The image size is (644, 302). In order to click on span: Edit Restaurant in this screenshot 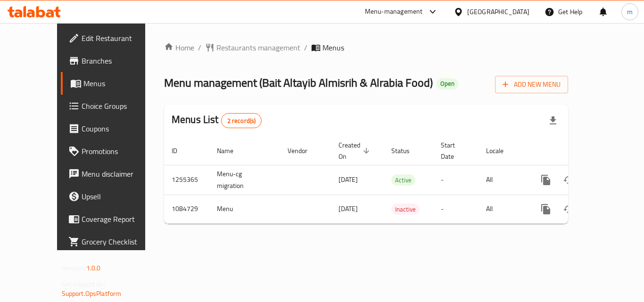, I will do `click(119, 38)`.